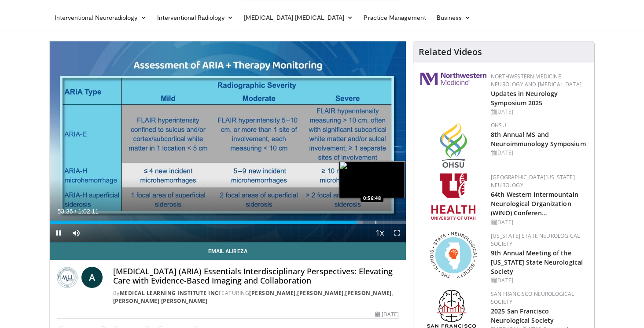 Image resolution: width=644 pixels, height=328 pixels. Describe the element at coordinates (59, 233) in the screenshot. I see `button: Pause` at that location.